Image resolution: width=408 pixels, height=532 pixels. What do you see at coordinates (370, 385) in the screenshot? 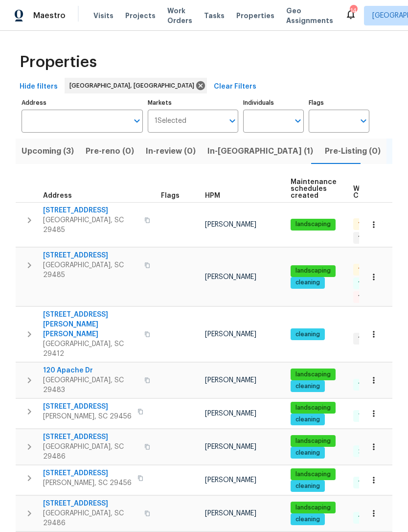
I see `span: 10 Done` at bounding box center [370, 385].